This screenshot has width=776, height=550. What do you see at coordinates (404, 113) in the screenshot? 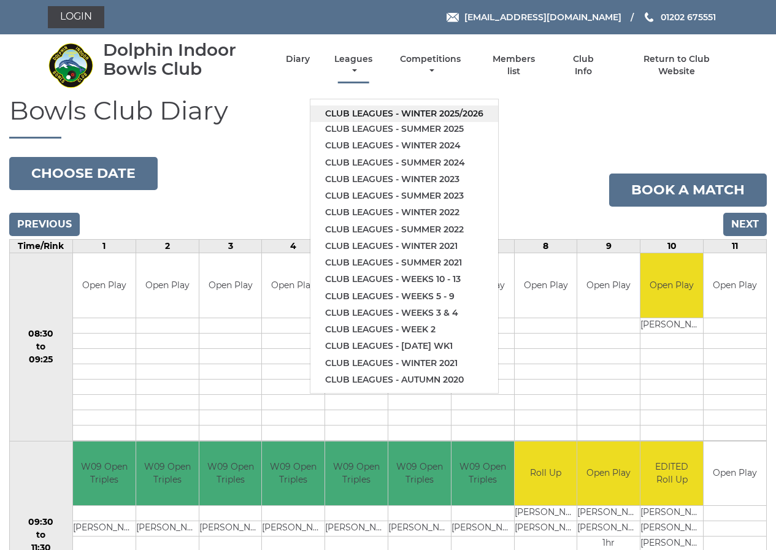
I see `a: Club leagues - Winter 2025/2026` at bounding box center [404, 113].